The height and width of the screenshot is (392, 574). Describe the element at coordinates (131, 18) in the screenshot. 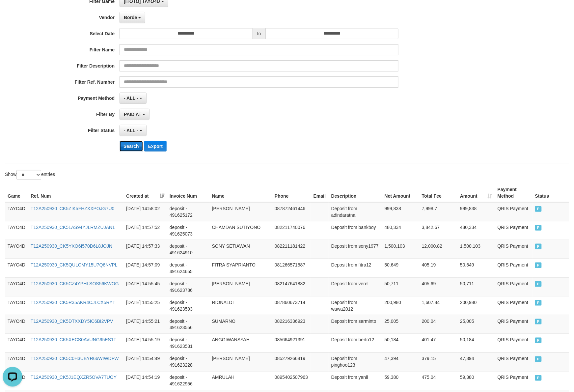

I see `span: Borde` at that location.